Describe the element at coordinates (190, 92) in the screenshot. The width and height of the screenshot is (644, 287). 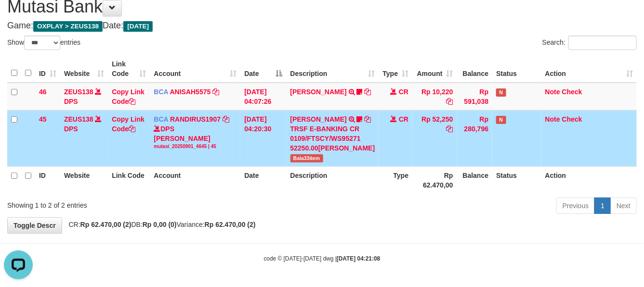
I see `a: ANISAH5575` at that location.